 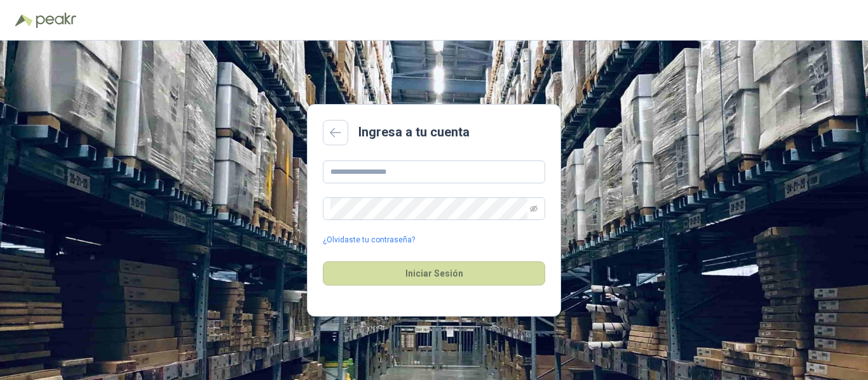 What do you see at coordinates (533, 208) in the screenshot?
I see `span: eye-invisible` at bounding box center [533, 208].